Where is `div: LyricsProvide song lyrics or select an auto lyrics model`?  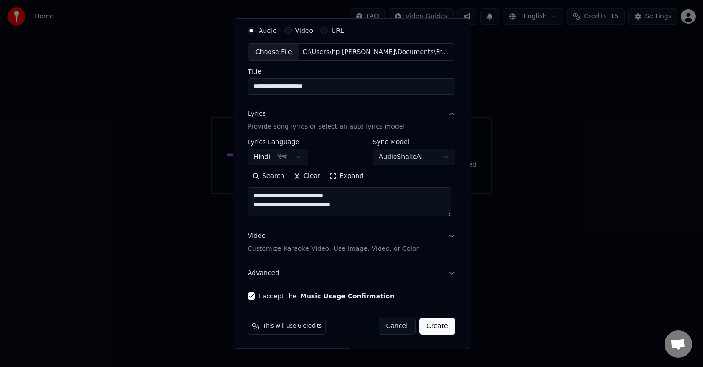 div: LyricsProvide song lyrics or select an auto lyrics model is located at coordinates (352, 181).